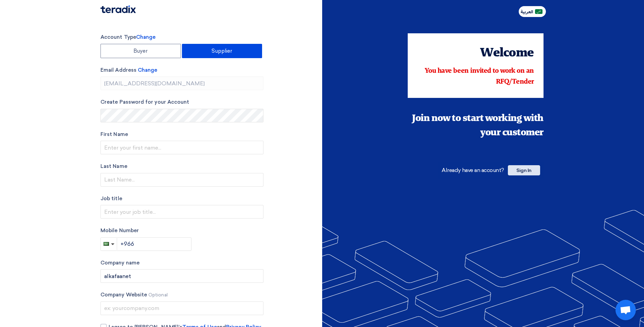 The image size is (644, 327). Describe the element at coordinates (182, 308) in the screenshot. I see `input: ex: yourcompany.com` at that location.